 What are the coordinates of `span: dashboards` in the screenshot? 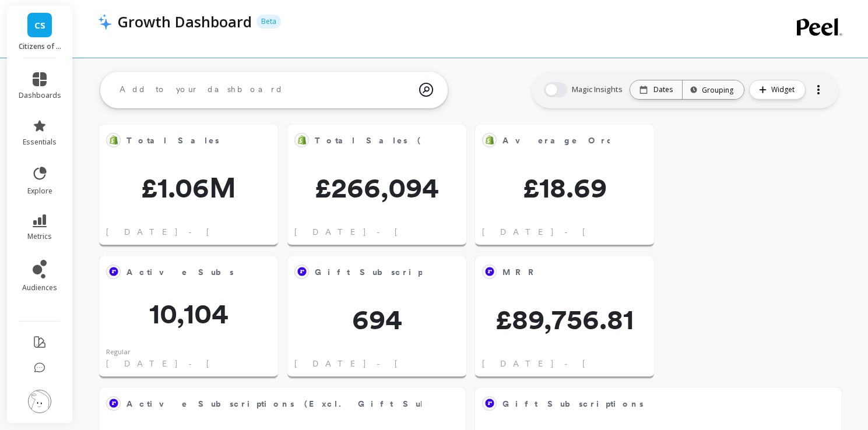 It's located at (39, 96).